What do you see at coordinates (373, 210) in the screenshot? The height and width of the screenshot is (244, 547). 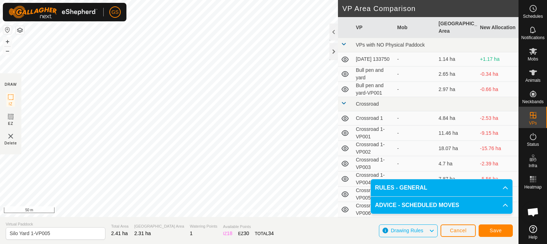 I see `td: Crossroad 1-VP006` at bounding box center [373, 210].